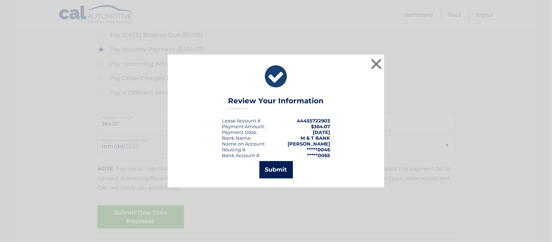  I want to click on strong: 44455722903, so click(313, 120).